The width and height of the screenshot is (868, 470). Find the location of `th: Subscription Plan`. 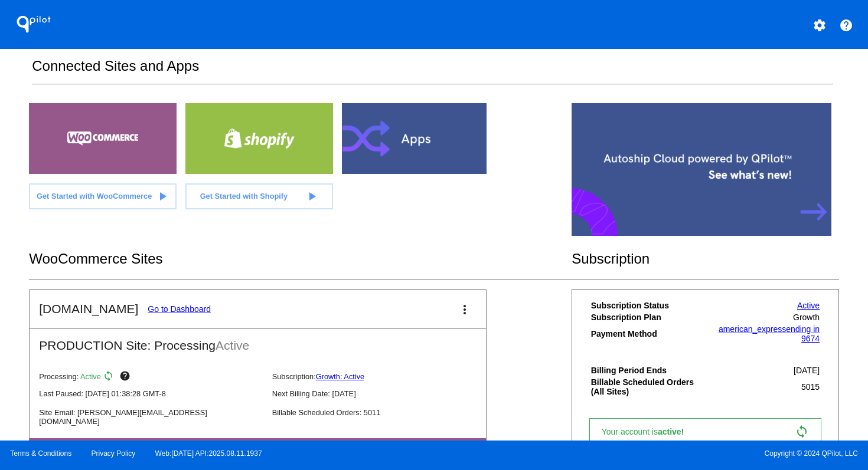

th: Subscription Plan is located at coordinates (648, 317).